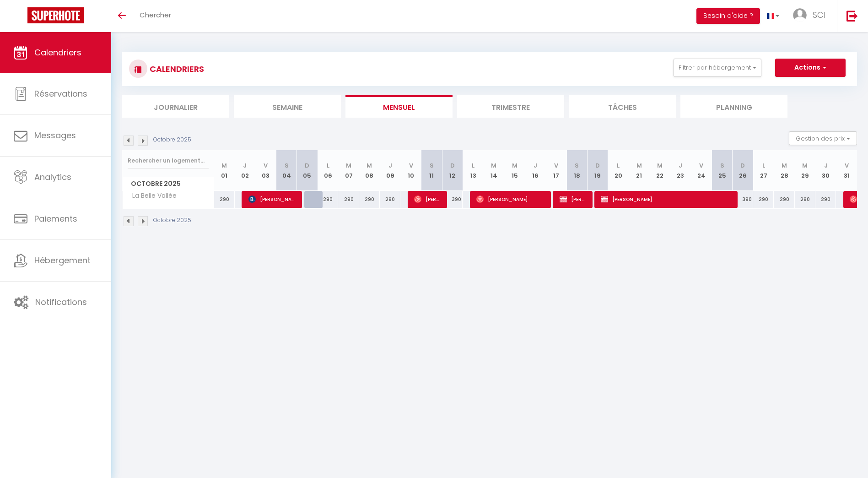 The image size is (868, 478). Describe the element at coordinates (168, 184) in the screenshot. I see `span: Octobre 2025` at that location.